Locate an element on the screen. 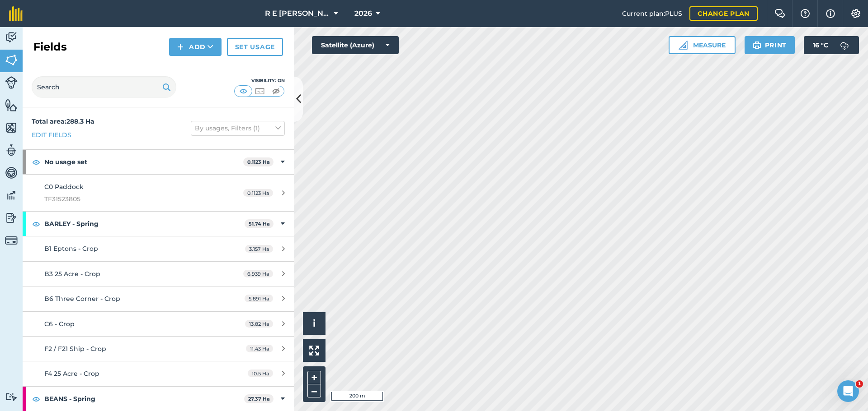 The height and width of the screenshot is (411, 868). img: svg+xml;base64,PHN2ZyB4bWxucz0iaHR0cDovL3d3dy53My5vcmcvMjAwMC9zdmciIHdpZHRoPSIxNyIgaGVpZ2h0PSIxNy... is located at coordinates (830, 13).